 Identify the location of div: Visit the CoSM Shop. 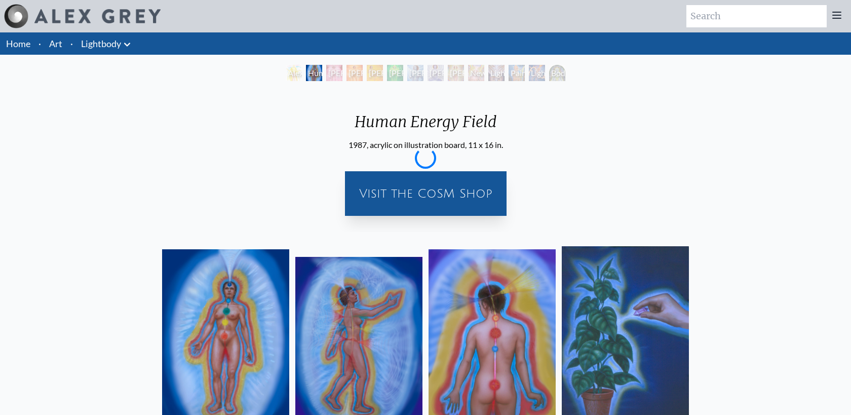
(426, 194).